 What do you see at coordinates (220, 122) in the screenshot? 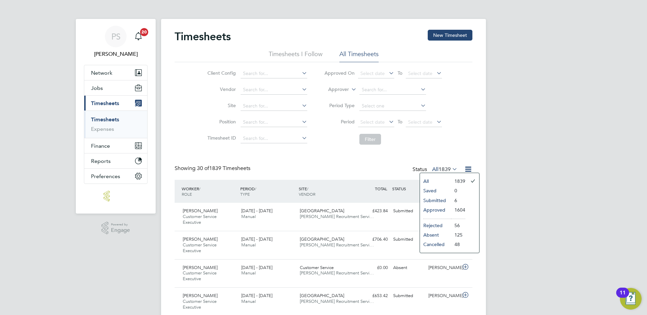
I see `label: Position` at bounding box center [220, 122].